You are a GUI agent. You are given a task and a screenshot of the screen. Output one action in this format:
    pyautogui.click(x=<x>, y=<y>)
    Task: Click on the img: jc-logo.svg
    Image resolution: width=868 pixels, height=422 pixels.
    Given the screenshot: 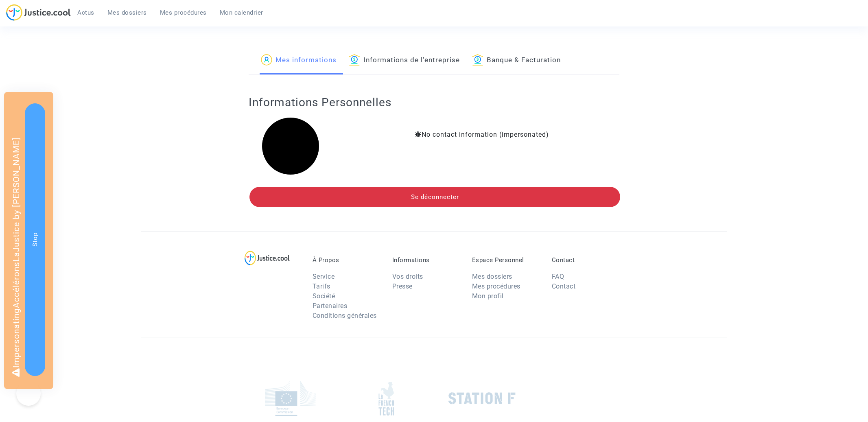 What is the action you would take?
    pyautogui.click(x=38, y=12)
    